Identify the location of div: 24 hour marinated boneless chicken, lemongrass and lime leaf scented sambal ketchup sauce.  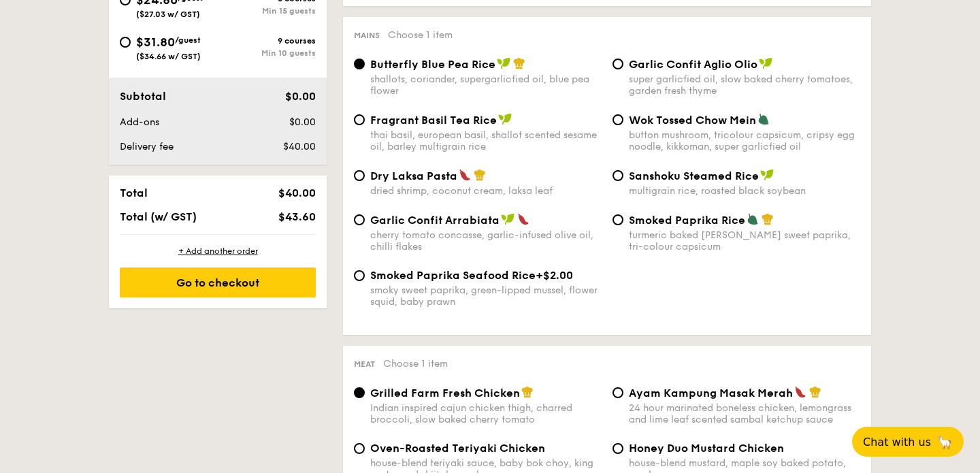
(745, 413).